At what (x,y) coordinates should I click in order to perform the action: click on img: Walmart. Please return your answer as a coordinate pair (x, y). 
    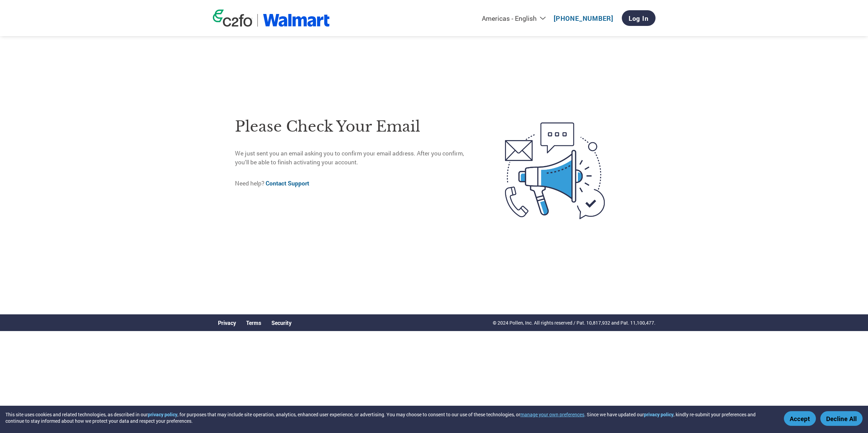
    Looking at the image, I should click on (296, 20).